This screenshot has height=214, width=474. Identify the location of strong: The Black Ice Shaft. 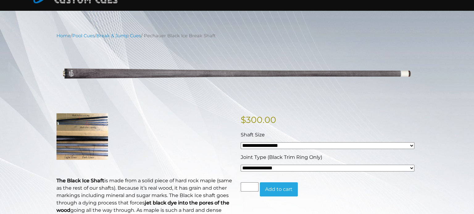
(80, 181).